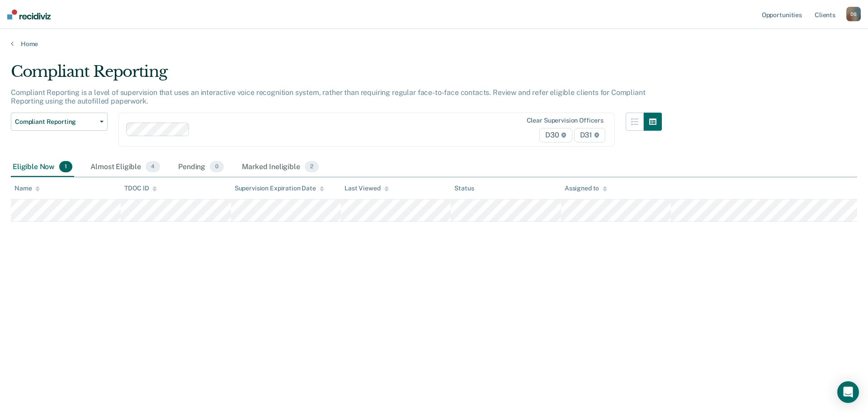 Image resolution: width=868 pixels, height=412 pixels. I want to click on div: Compliant Reporting, so click(336, 75).